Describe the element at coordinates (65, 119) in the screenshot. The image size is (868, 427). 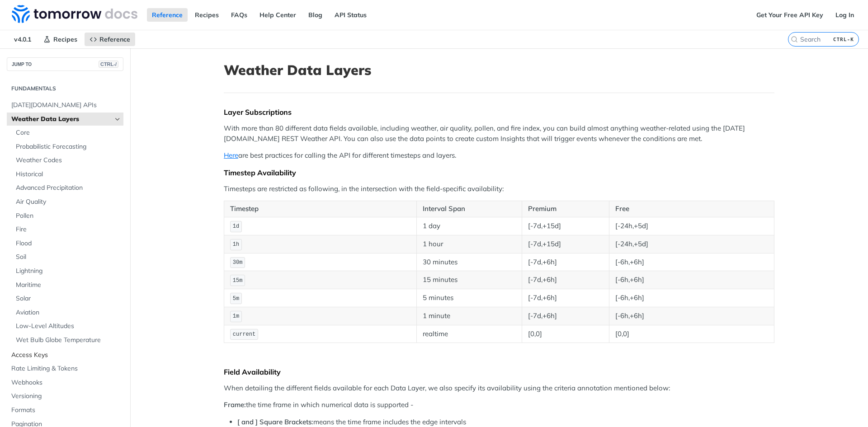
I see `a: Weather Data LayersHide subpages for Weather Data Layers` at that location.